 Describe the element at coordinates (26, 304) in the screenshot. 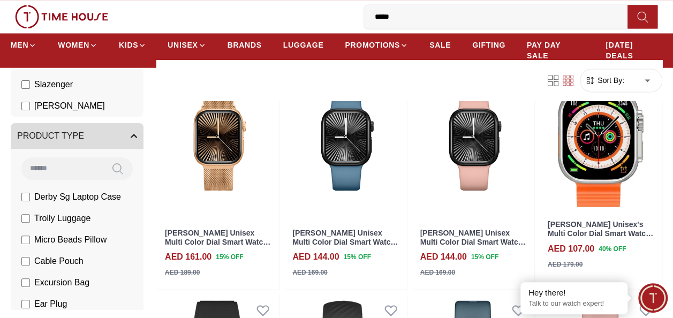

I see `input: Ear Plug` at that location.